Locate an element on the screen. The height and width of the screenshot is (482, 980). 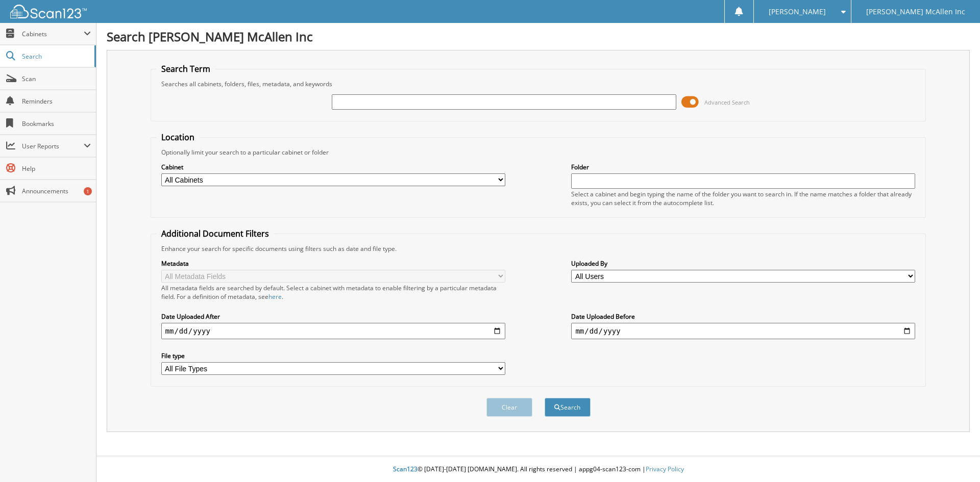
button: Search is located at coordinates (568, 407).